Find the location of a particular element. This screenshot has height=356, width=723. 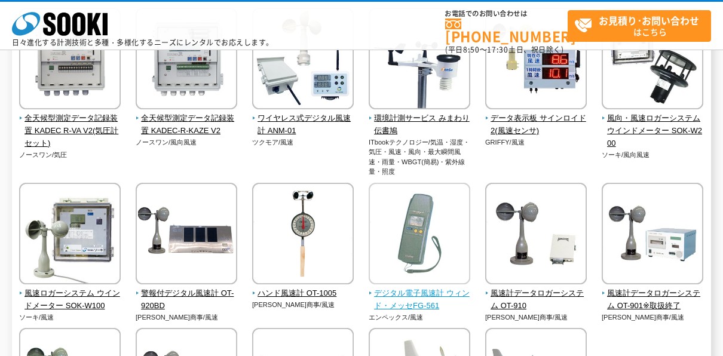

p: ノースワン/気圧 is located at coordinates (70, 155).